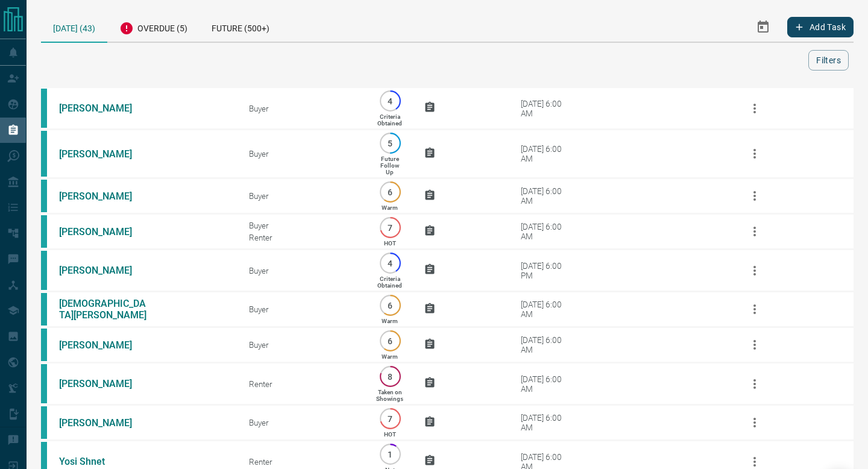  I want to click on button: Select Date Range, so click(763, 27).